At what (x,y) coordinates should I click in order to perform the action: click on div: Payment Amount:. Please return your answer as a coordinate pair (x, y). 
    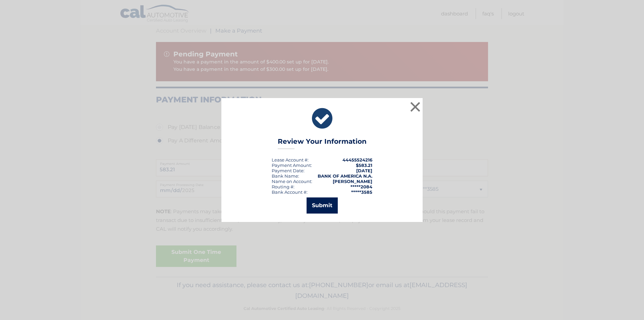
    Looking at the image, I should click on (292, 165).